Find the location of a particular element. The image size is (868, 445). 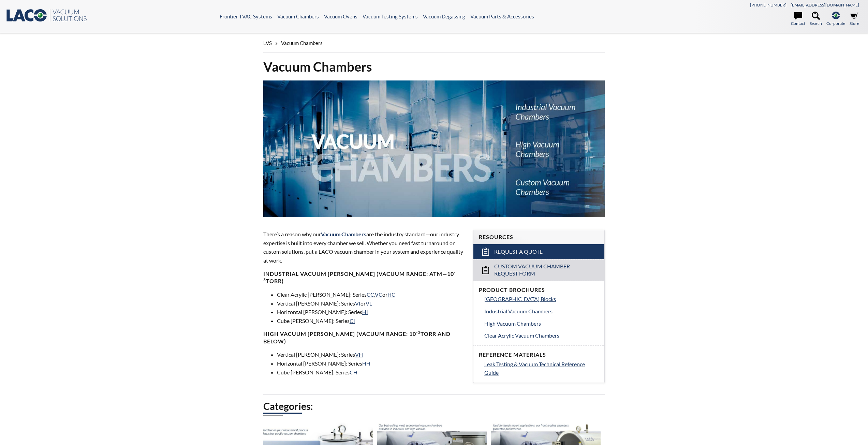

a: HI is located at coordinates (365, 312).